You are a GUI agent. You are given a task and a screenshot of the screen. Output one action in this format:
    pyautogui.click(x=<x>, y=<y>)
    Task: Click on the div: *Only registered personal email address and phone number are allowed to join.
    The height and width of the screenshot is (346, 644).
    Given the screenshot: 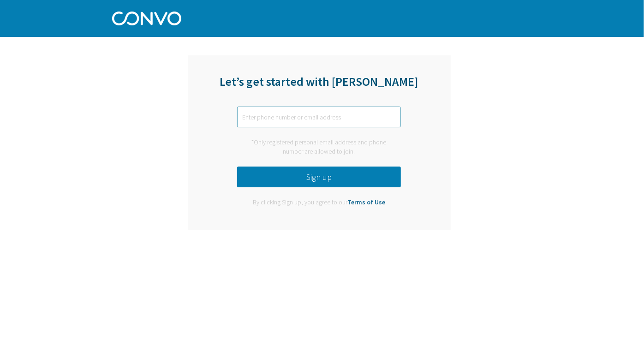 What is the action you would take?
    pyautogui.click(x=319, y=147)
    